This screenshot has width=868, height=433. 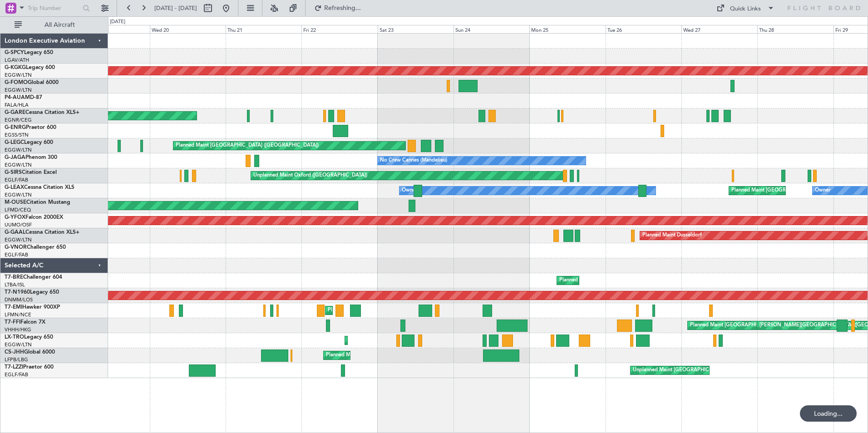 What do you see at coordinates (15, 232) in the screenshot?
I see `span: G-GAAL` at bounding box center [15, 232].